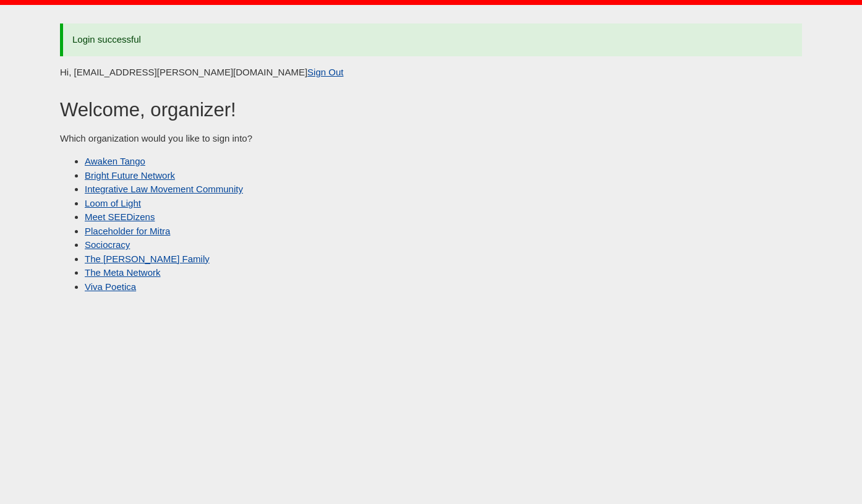  I want to click on a: Sociocracy, so click(107, 244).